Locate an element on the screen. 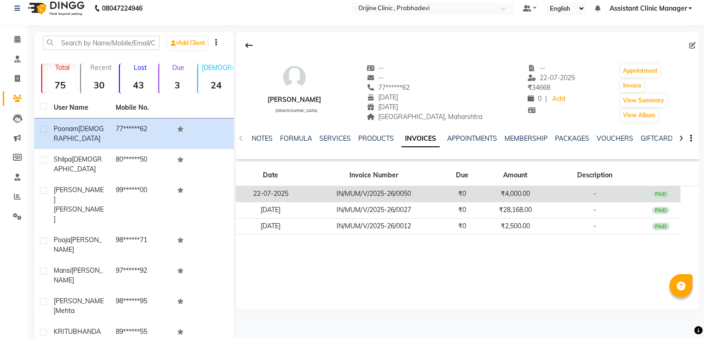 The image size is (704, 338). span: Assistant Clinic Manager is located at coordinates (648, 8).